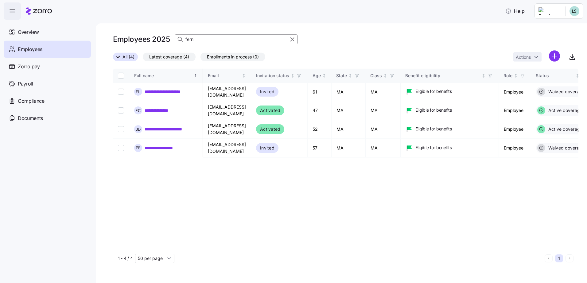 The height and width of the screenshot is (283, 587). What do you see at coordinates (559, 258) in the screenshot?
I see `button: 1` at bounding box center [559, 258].